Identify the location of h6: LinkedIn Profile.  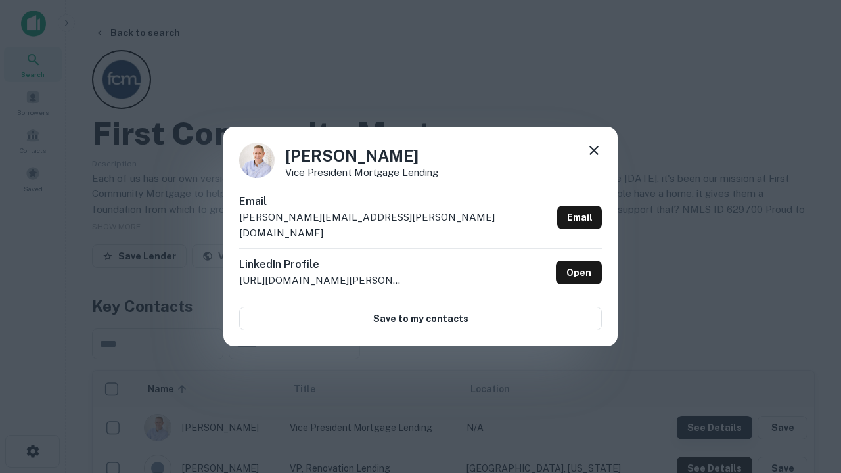
(321, 265).